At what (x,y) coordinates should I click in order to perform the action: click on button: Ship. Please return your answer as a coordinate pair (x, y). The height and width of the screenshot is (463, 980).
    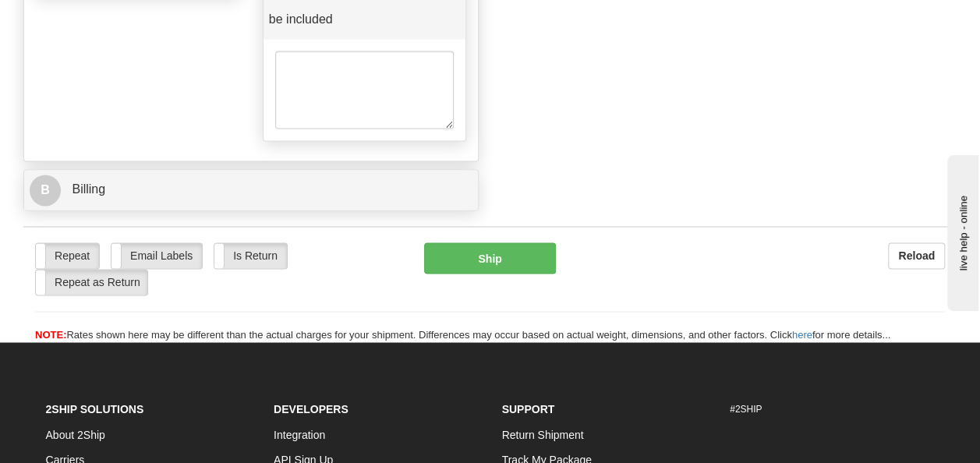
    Looking at the image, I should click on (490, 258).